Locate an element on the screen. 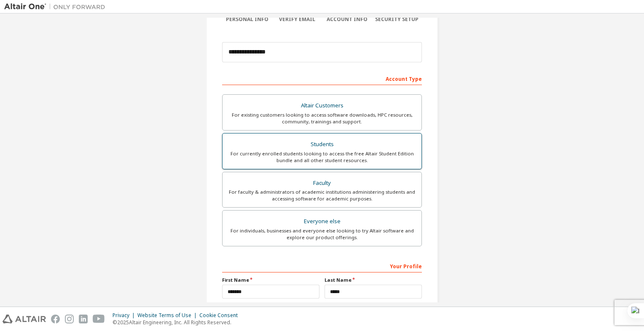 The width and height of the screenshot is (644, 331). div: Verify Email is located at coordinates (297, 19).